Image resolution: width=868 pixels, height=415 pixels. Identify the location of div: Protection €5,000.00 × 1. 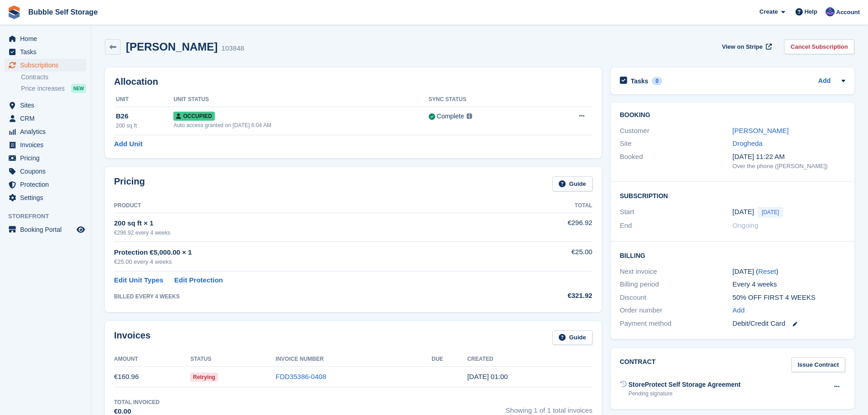
(309, 253).